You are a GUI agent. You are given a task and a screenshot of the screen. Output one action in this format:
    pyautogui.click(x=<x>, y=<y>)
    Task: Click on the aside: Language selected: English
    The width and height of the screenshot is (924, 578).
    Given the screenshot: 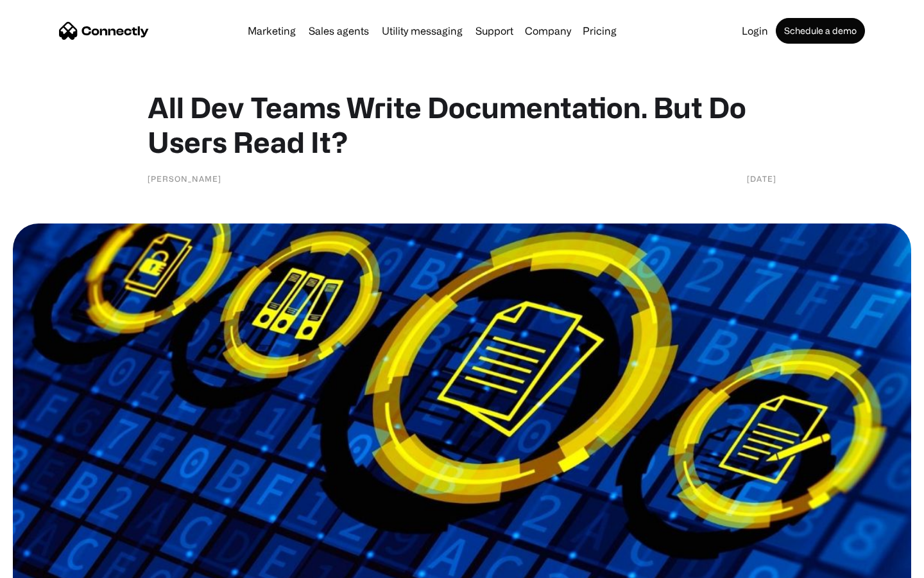 What is the action you would take?
    pyautogui.click(x=45, y=565)
    